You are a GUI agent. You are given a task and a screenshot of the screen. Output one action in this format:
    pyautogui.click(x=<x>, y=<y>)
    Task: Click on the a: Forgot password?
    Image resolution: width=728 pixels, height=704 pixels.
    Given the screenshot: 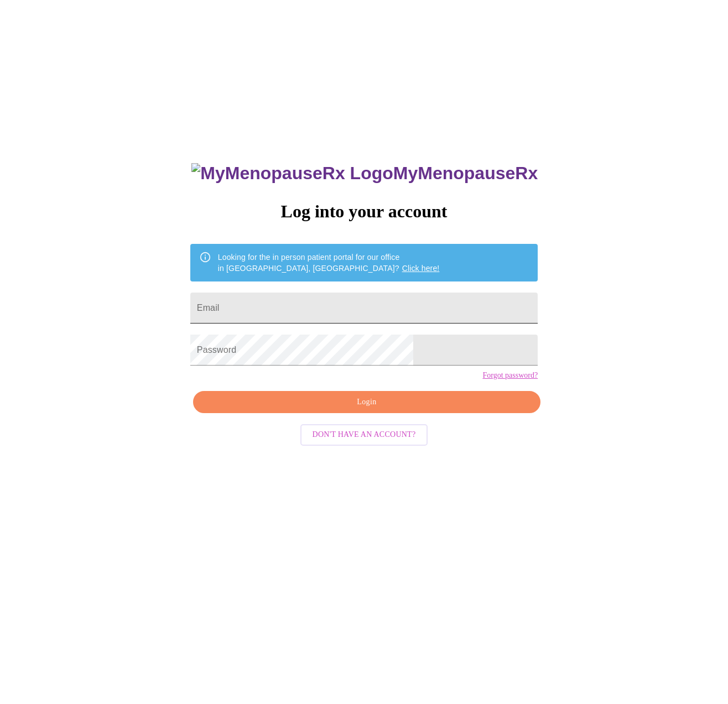 What is the action you would take?
    pyautogui.click(x=510, y=376)
    